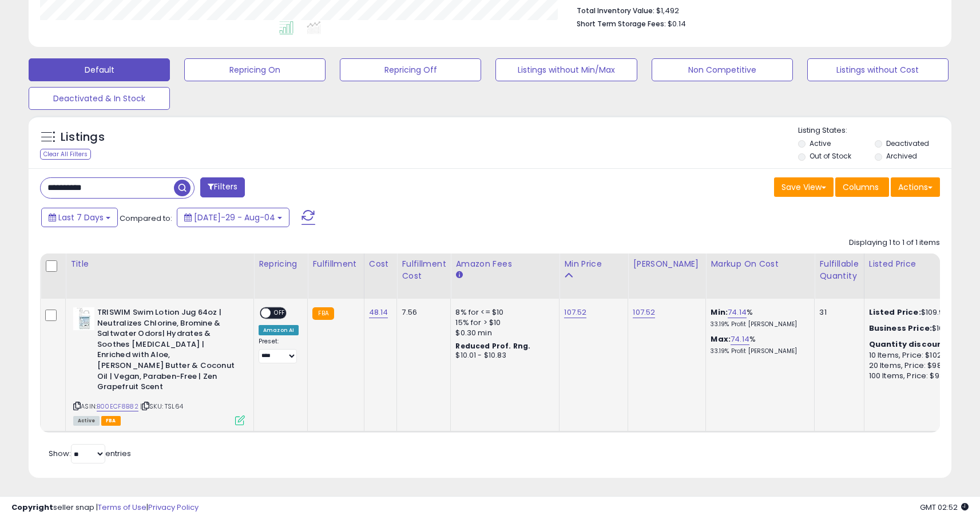 The height and width of the screenshot is (519, 980). Describe the element at coordinates (32, 507) in the screenshot. I see `strong: Copyright` at that location.